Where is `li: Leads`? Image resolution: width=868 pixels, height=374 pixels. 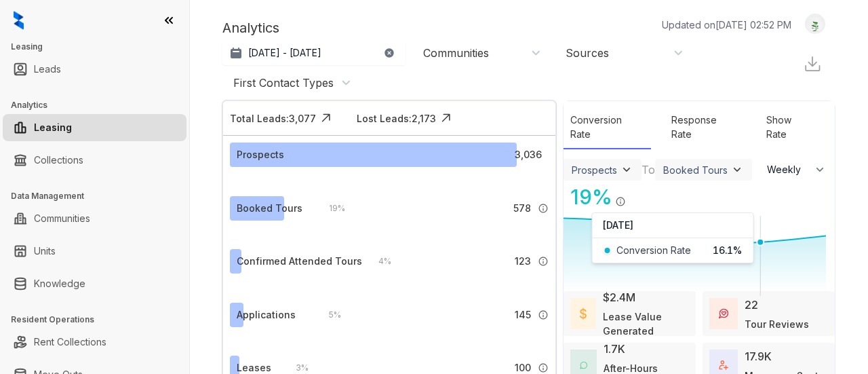 li: Leads is located at coordinates (94, 70).